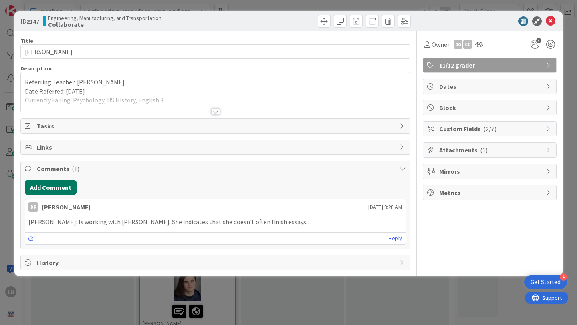 Image resolution: width=577 pixels, height=325 pixels. Describe the element at coordinates (395, 238) in the screenshot. I see `a: Reply` at that location.